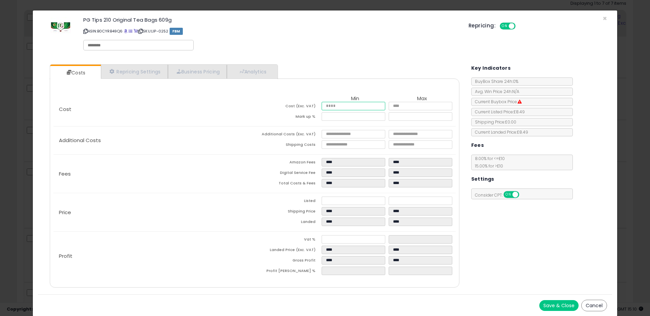  I want to click on p: Cost, so click(154, 109).